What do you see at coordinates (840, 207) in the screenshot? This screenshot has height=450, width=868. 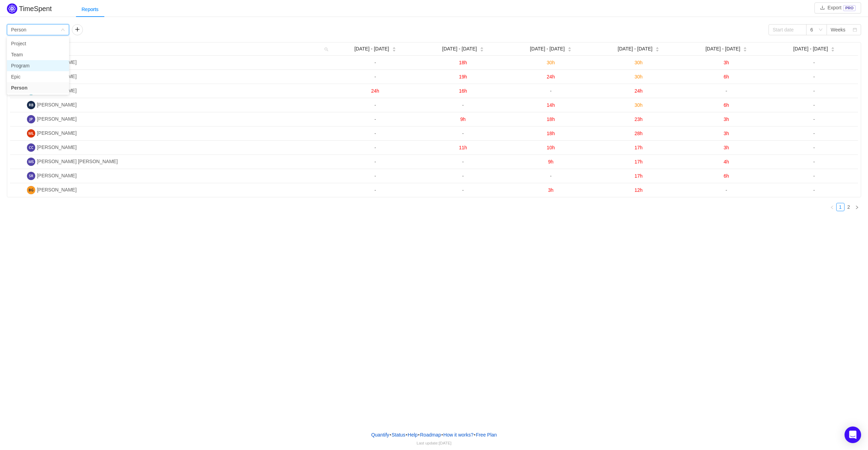 I see `li: 1` at bounding box center [840, 207].